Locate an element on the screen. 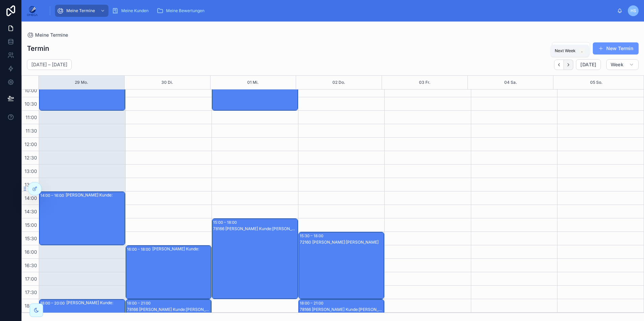  div: 18:00 – 20:00 is located at coordinates (53, 303).